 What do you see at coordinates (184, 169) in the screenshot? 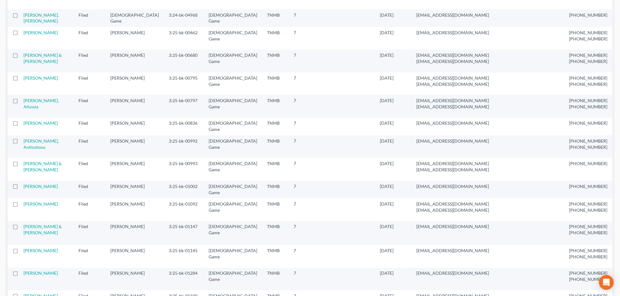
I see `td: 3:25-bk-00993` at bounding box center [184, 169].